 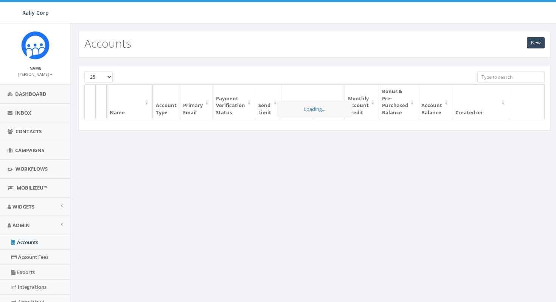 I want to click on th: RVM Outbound, so click(x=329, y=102).